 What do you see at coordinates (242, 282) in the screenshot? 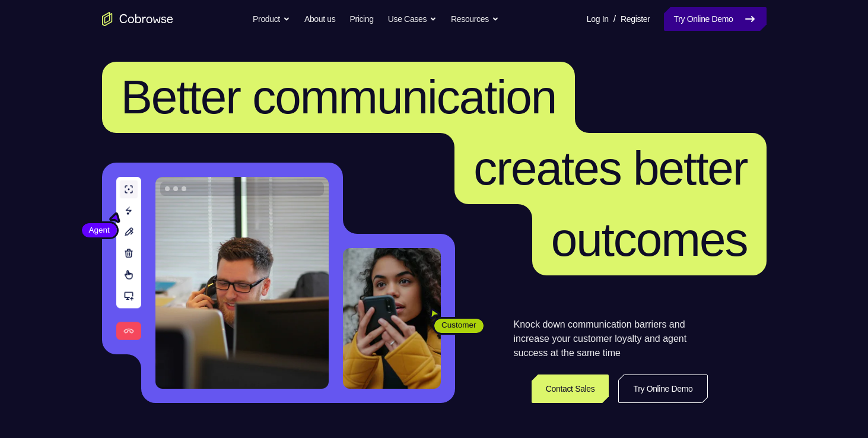
I see `img: A customer support agent talking on the phone` at bounding box center [242, 282].